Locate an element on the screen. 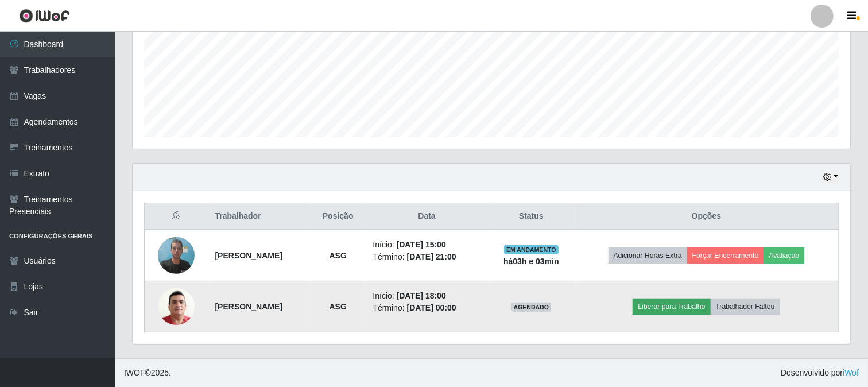 The image size is (868, 387). img: 1717722421644.jpeg is located at coordinates (176, 306).